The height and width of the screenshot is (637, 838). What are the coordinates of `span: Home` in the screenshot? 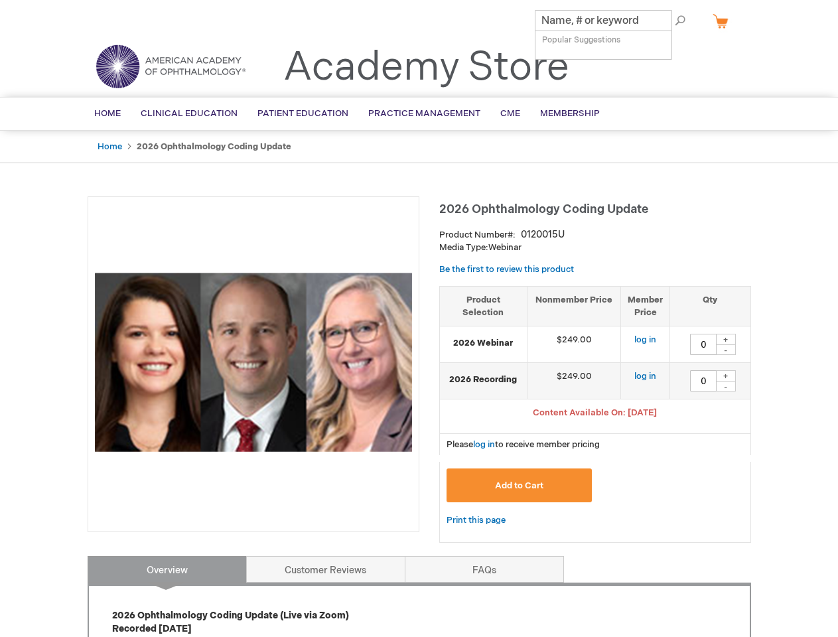 It's located at (107, 113).